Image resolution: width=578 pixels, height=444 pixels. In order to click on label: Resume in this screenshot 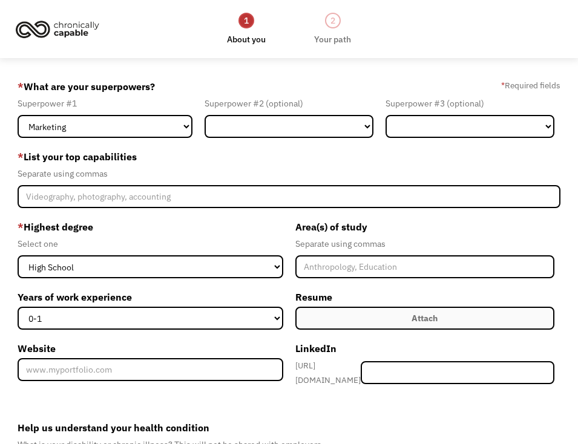, I will do `click(425, 297)`.